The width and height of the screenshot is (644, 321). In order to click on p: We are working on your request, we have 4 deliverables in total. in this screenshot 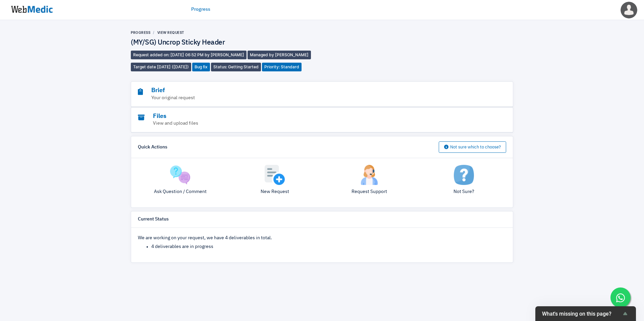, I will do `click(322, 238)`.